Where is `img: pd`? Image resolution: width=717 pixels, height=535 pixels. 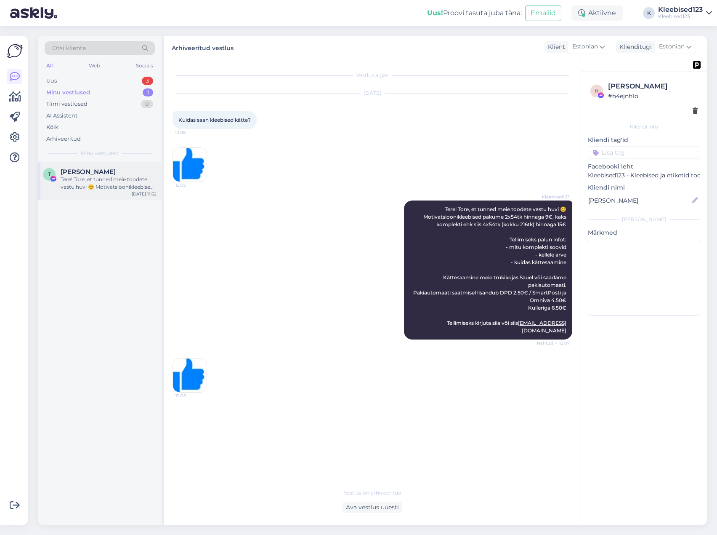 img: pd is located at coordinates (697, 65).